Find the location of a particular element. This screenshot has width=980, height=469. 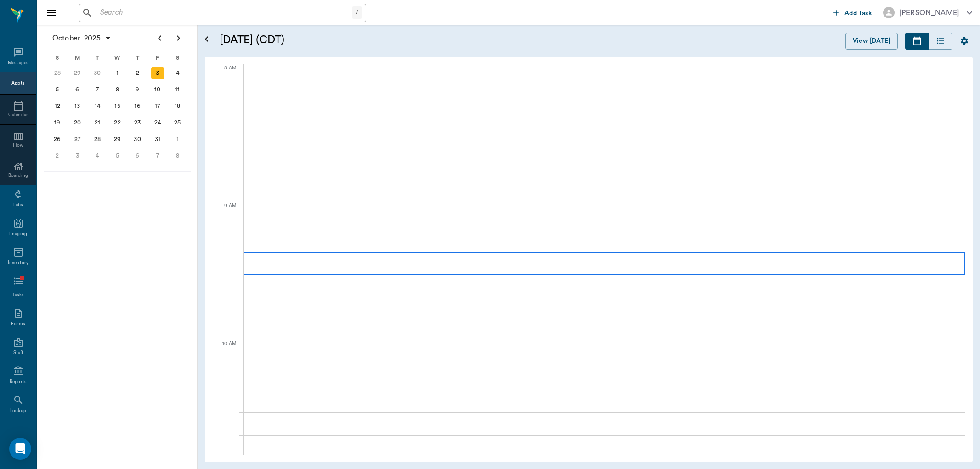

div: Friday, October 24, 2025 is located at coordinates (158, 123).